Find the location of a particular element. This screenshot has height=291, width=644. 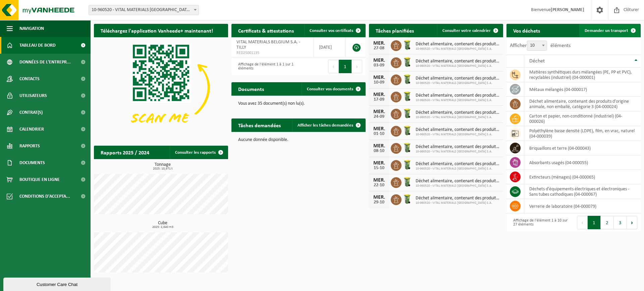

div: 03-09 is located at coordinates (379, 66).